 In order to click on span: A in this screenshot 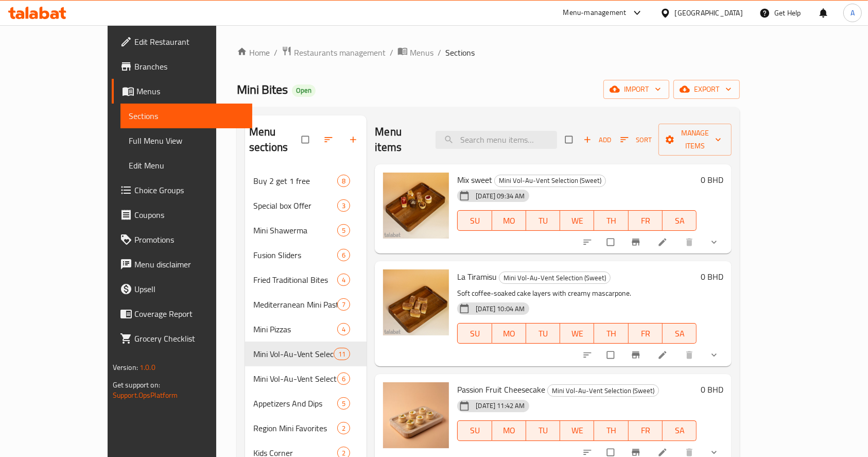, I will do `click(853, 13)`.